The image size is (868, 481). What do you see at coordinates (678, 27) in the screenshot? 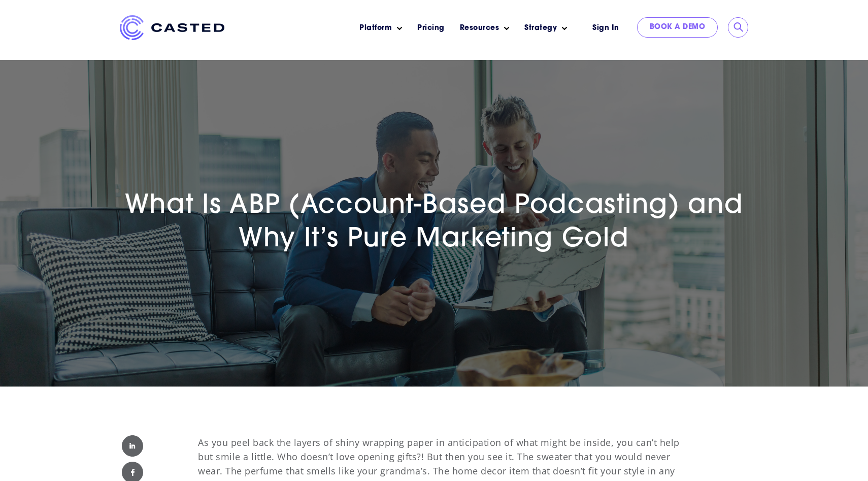
I see `a: Book a Demo` at bounding box center [678, 27].